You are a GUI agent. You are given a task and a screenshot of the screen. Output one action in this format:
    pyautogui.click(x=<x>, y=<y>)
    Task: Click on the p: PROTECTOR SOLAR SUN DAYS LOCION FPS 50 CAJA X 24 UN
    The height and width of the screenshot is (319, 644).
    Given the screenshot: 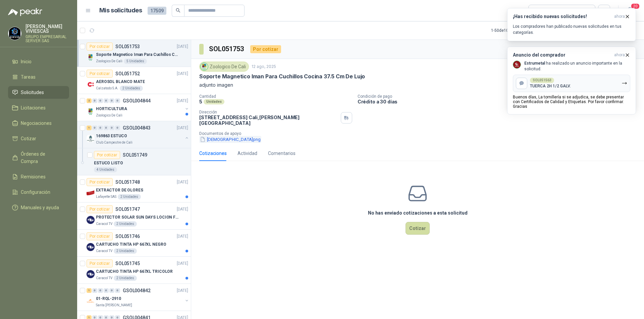 What is the action you would take?
    pyautogui.click(x=138, y=218)
    